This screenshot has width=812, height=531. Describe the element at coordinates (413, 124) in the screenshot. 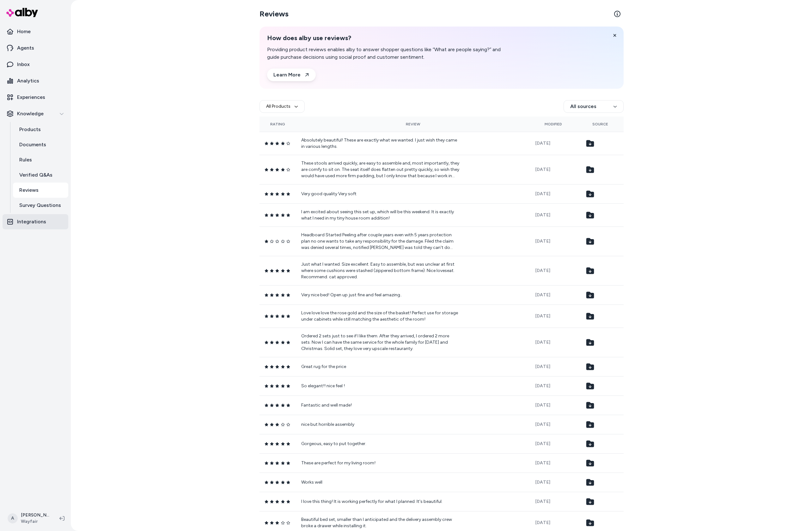

I see `div: Review` at that location.